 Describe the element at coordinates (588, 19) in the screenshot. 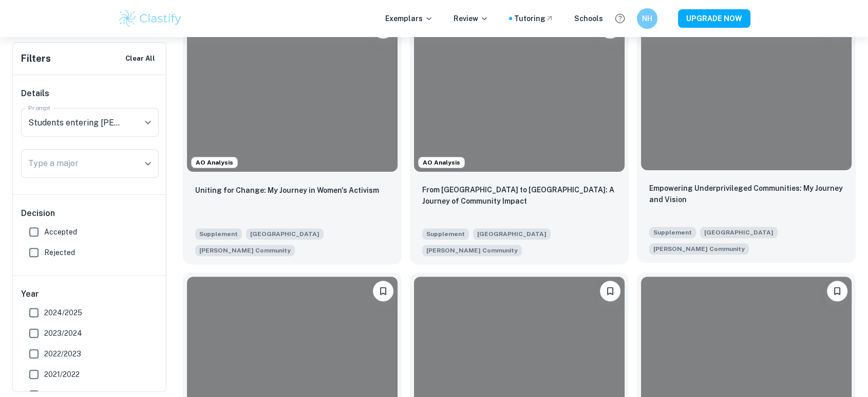

I see `div: Schools` at that location.